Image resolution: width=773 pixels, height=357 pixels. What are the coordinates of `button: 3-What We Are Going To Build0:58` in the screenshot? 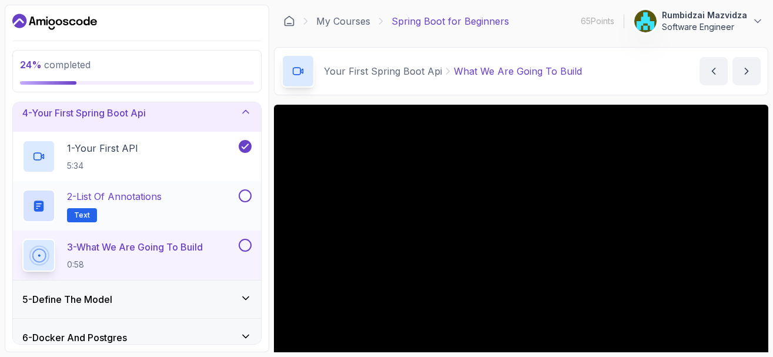 It's located at (137, 255).